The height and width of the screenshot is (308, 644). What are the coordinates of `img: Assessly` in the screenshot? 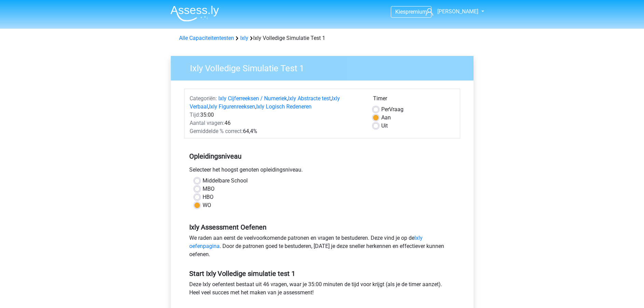 It's located at (195, 13).